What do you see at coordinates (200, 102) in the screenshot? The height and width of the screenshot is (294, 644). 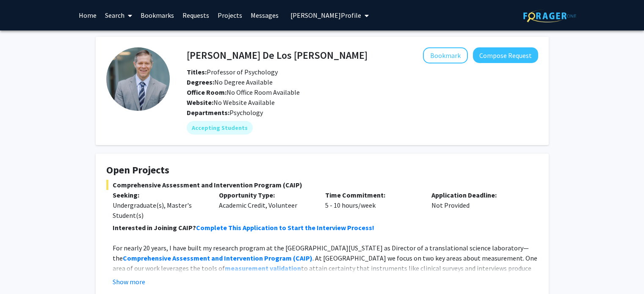 I see `b: Website:` at bounding box center [200, 102].